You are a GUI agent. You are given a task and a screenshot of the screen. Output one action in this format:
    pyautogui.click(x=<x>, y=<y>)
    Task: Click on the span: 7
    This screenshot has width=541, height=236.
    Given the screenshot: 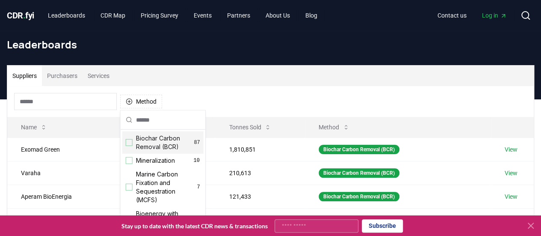 What is the action you would take?
    pyautogui.click(x=198, y=187)
    